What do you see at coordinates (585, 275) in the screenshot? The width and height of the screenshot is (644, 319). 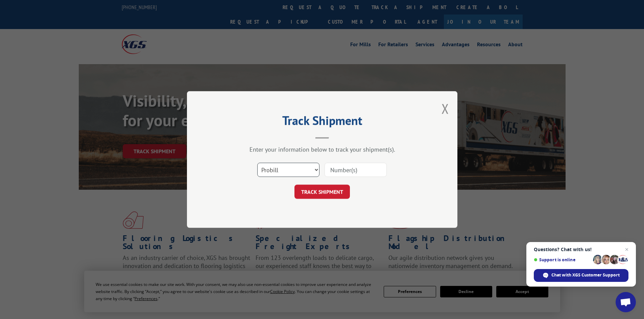 I see `span: Chat with XGS Customer Support` at bounding box center [585, 275].